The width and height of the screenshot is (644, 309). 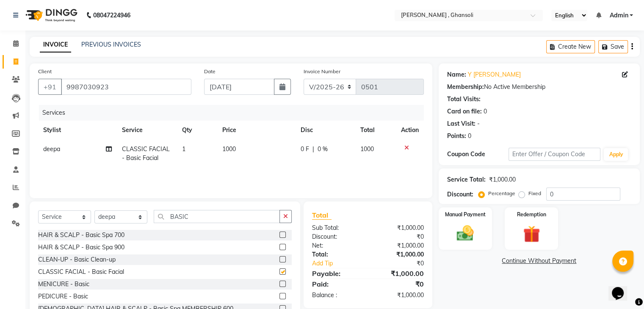 What do you see at coordinates (322, 72) in the screenshot?
I see `label: Invoice Number` at bounding box center [322, 72].